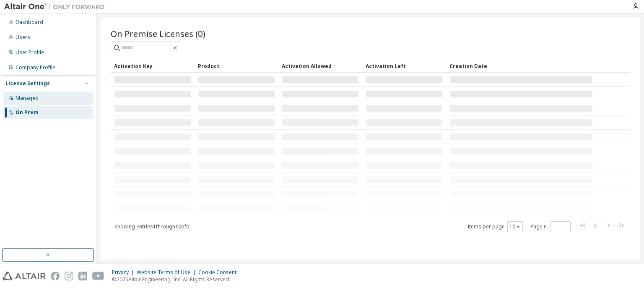  I want to click on button: 10, so click(514, 227).